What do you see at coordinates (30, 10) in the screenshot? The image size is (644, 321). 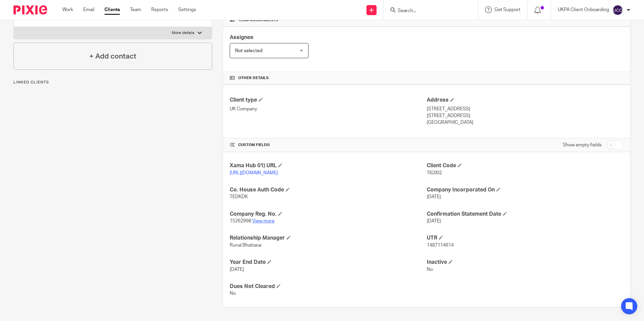 I see `img: Pixie` at bounding box center [30, 10].